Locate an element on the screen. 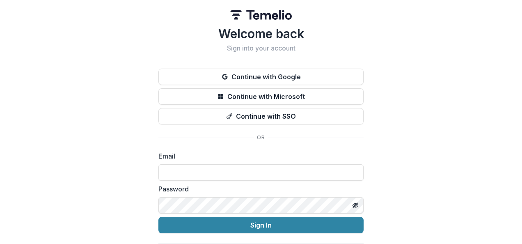 This screenshot has width=522, height=244. img: Temelio is located at coordinates (261, 15).